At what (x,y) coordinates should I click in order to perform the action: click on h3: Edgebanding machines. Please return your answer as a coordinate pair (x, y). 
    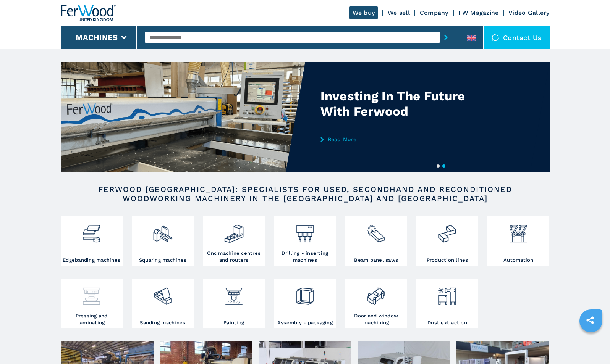
    Looking at the image, I should click on (91, 260).